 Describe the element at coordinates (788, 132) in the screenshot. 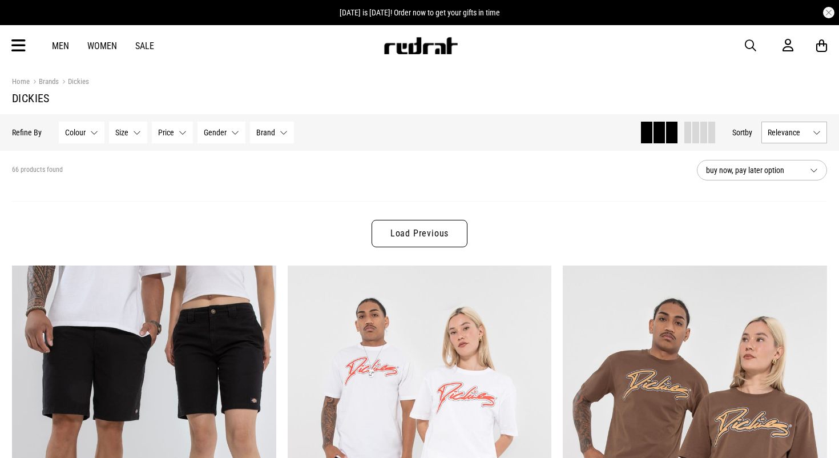

I see `span: Relevance` at that location.